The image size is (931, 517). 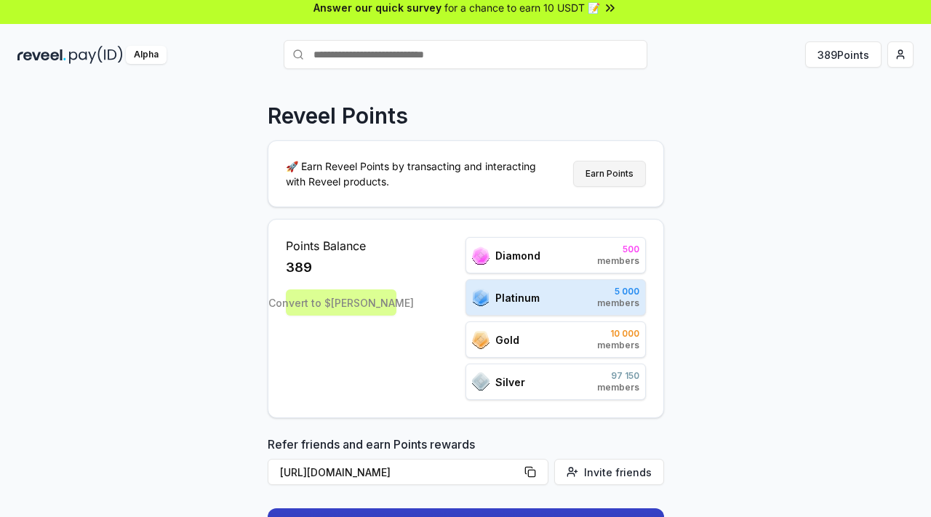 I want to click on img: reveel_dark, so click(x=41, y=55).